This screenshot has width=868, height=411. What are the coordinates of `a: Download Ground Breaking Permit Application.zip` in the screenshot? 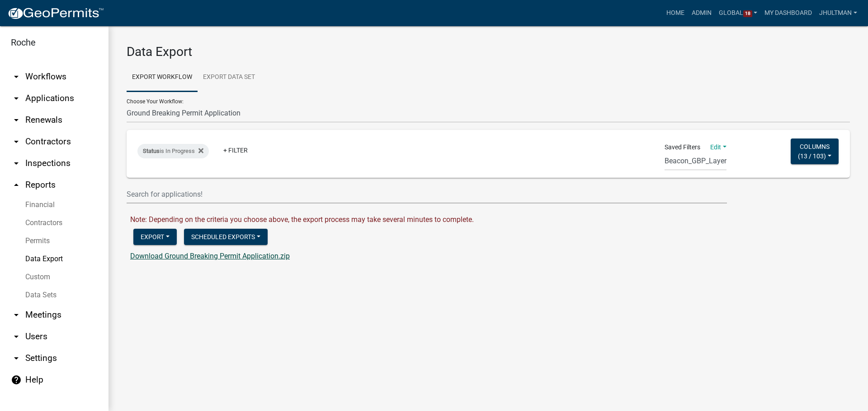 It's located at (209, 256).